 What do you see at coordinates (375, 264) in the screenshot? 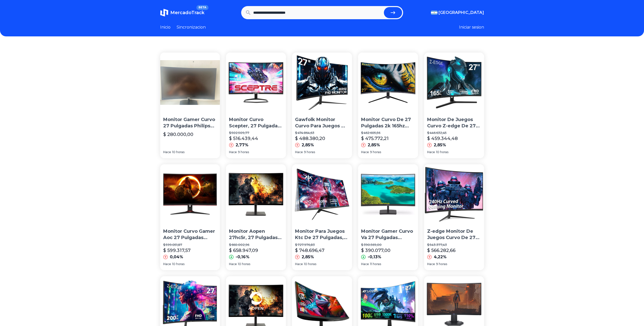
I see `span: 11 horas` at bounding box center [375, 264].